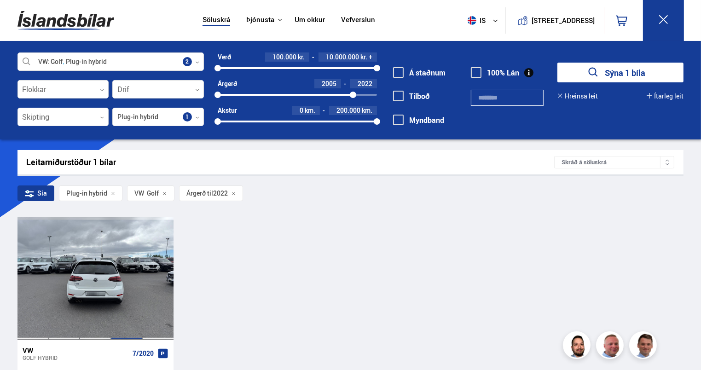 This screenshot has width=701, height=370. I want to click on div: Árgerð, so click(227, 84).